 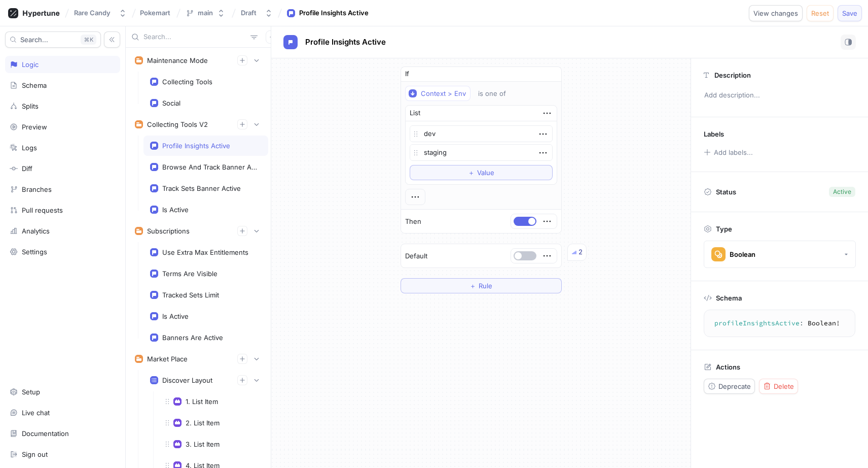 What do you see at coordinates (34, 252) in the screenshot?
I see `div: Settings` at bounding box center [34, 252].